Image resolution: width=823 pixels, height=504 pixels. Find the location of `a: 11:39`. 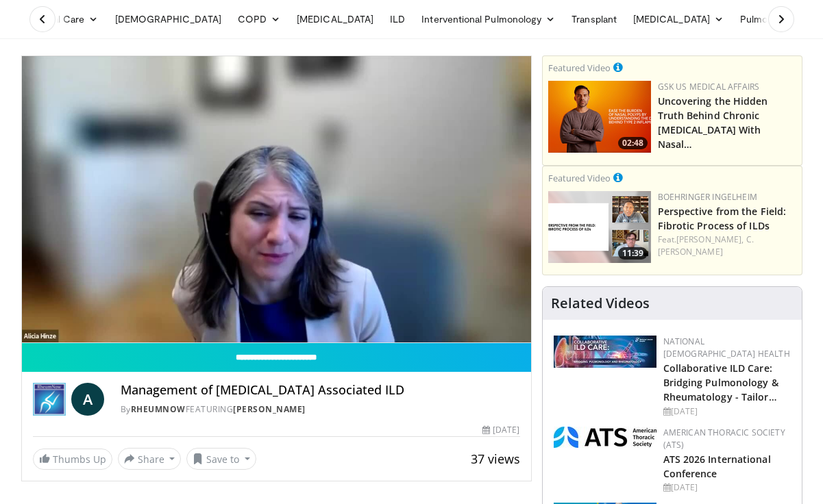

a: 11:39 is located at coordinates (600, 227).